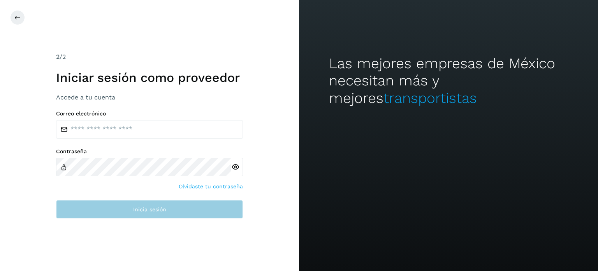 This screenshot has height=271, width=598. Describe the element at coordinates (211, 186) in the screenshot. I see `a: Olvidaste tu contraseña` at that location.